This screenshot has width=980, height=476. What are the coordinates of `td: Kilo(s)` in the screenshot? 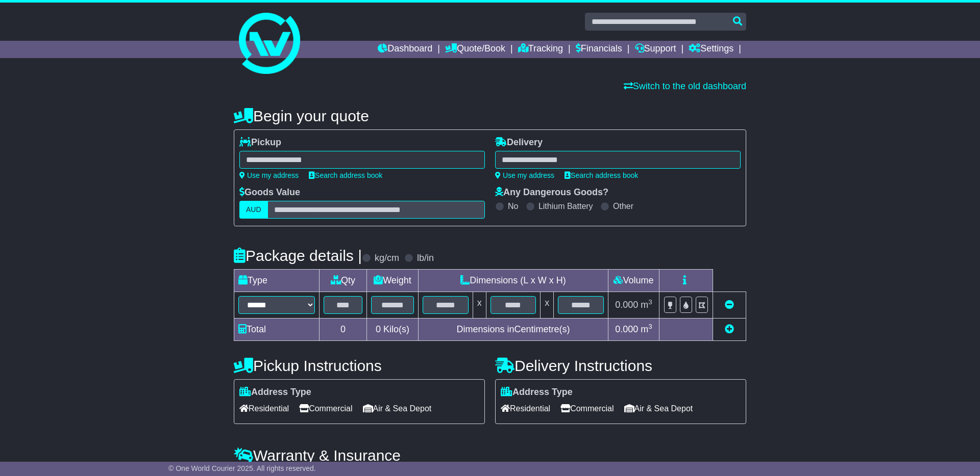 It's located at (392, 330).